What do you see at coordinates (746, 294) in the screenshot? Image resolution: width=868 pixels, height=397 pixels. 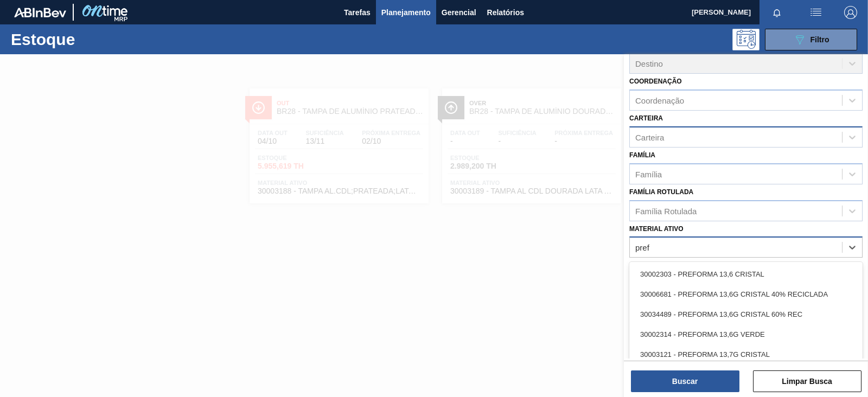 I see `div: 30006681 - PREFORMA 13,6G CRISTAL 40% RECICLADA` at bounding box center [746, 294].